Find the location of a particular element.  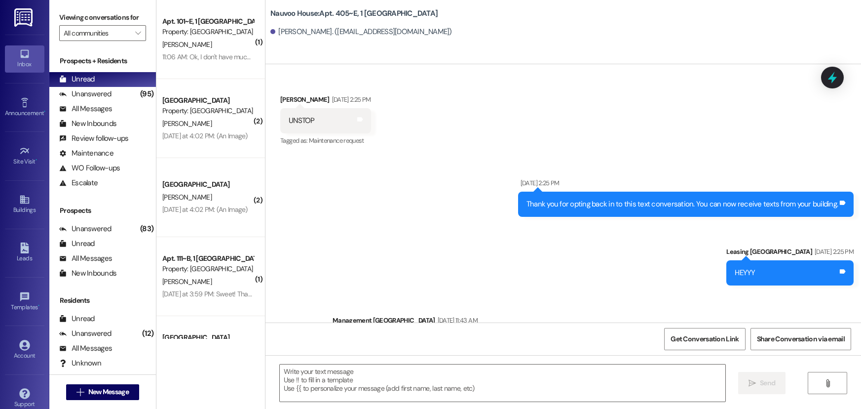

div: Review follow-ups is located at coordinates (94, 138).